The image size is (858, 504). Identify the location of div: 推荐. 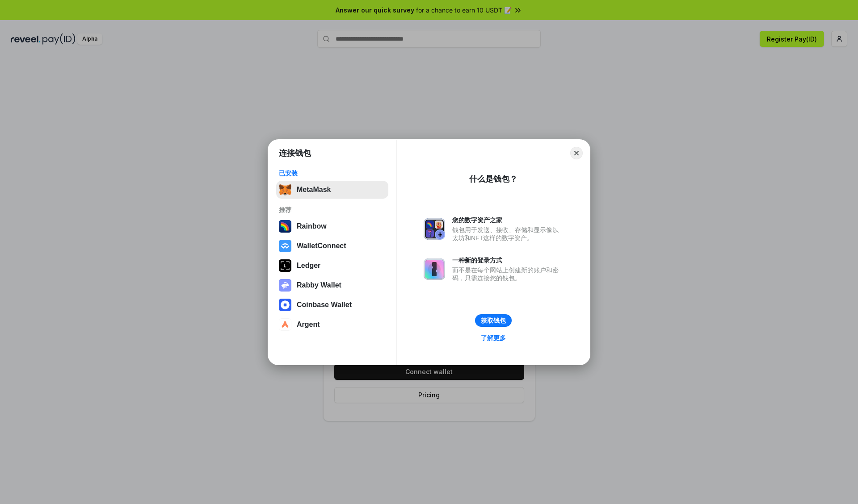
(332, 210).